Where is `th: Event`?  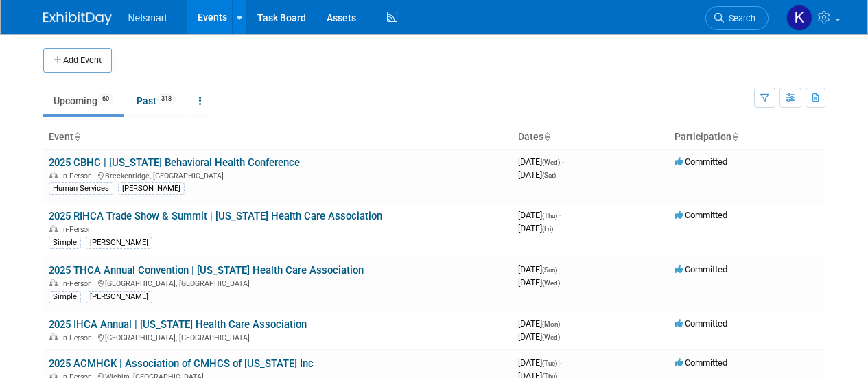
th: Event is located at coordinates (278, 138).